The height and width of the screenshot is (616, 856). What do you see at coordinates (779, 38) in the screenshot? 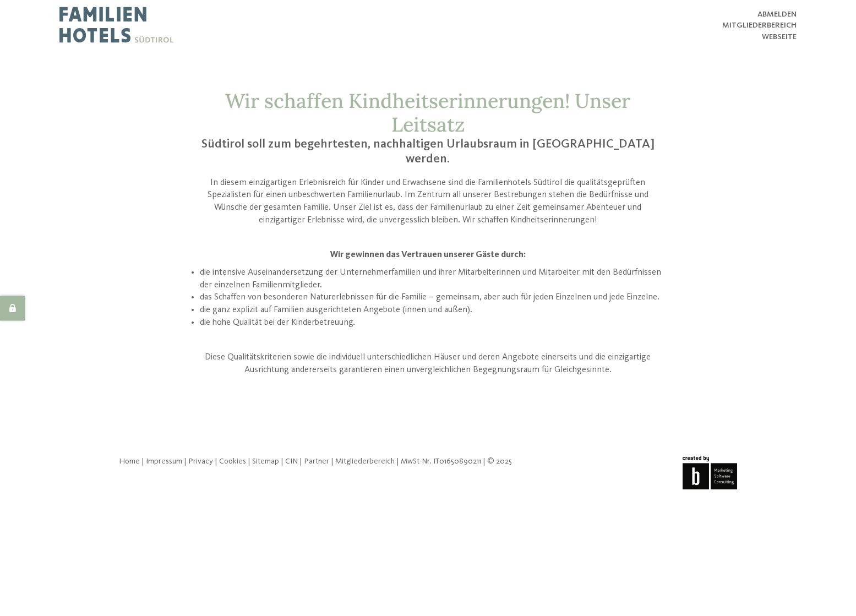
I see `a: Webseite` at bounding box center [779, 38].